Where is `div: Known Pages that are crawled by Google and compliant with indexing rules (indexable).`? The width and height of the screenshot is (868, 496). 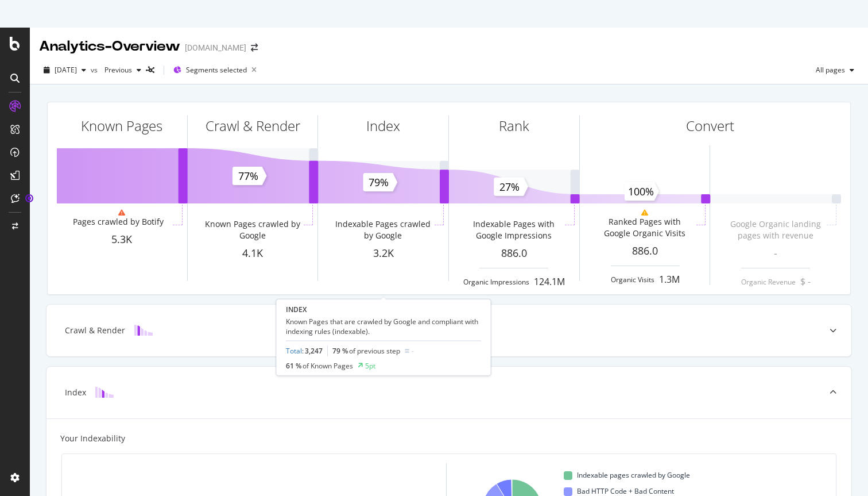 div: Known Pages that are crawled by Google and compliant with indexing rules (indexable). is located at coordinates (384, 326).